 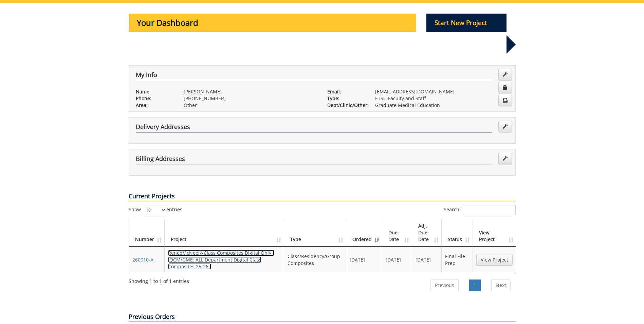 I want to click on p: Area:, so click(x=154, y=105).